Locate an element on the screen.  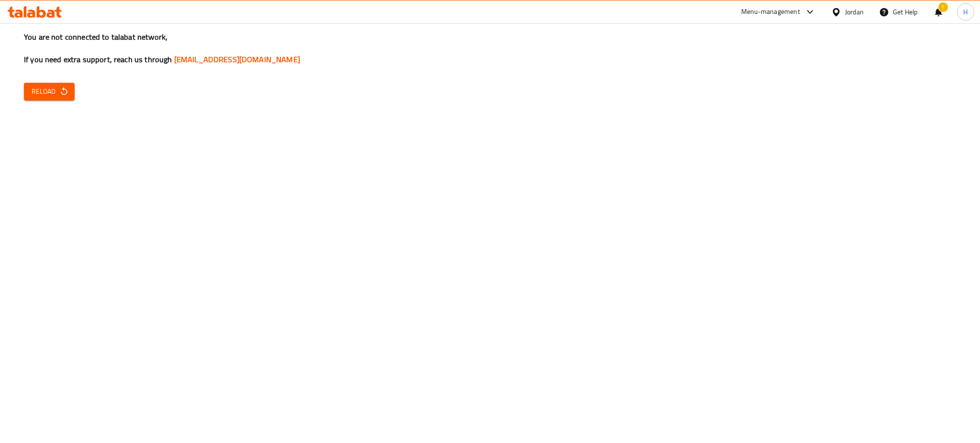
h3: You are not connected to talabat network, If you need extra support, reach us through is located at coordinates (490, 49).